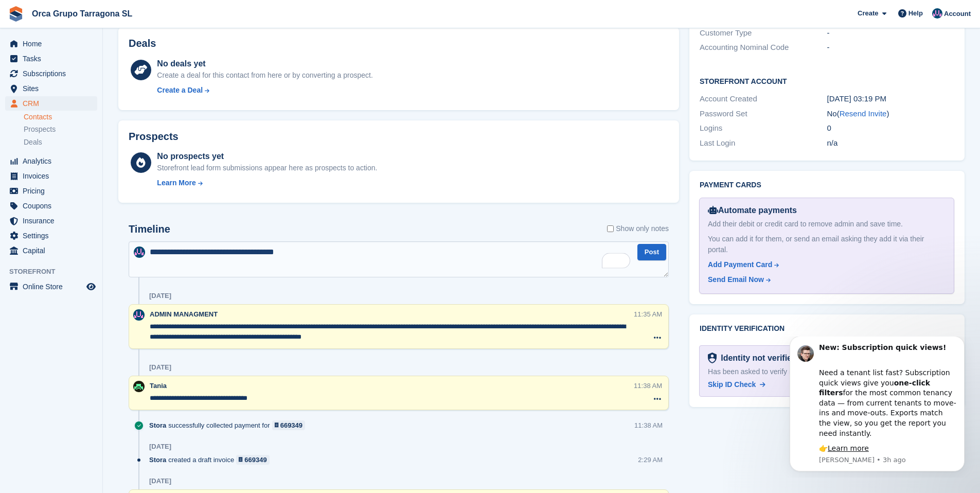 The height and width of the screenshot is (493, 980). Describe the element at coordinates (712, 358) in the screenshot. I see `img: Identity Verification Ready` at that location.